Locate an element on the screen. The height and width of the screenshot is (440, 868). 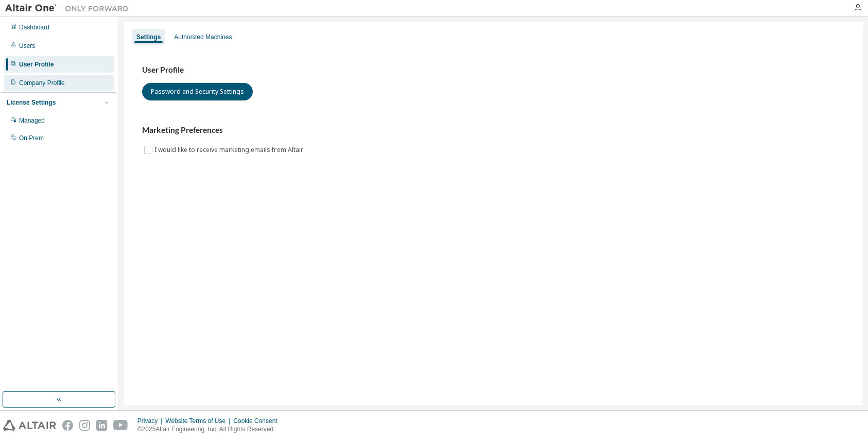
div: On Prem is located at coordinates (31, 138).